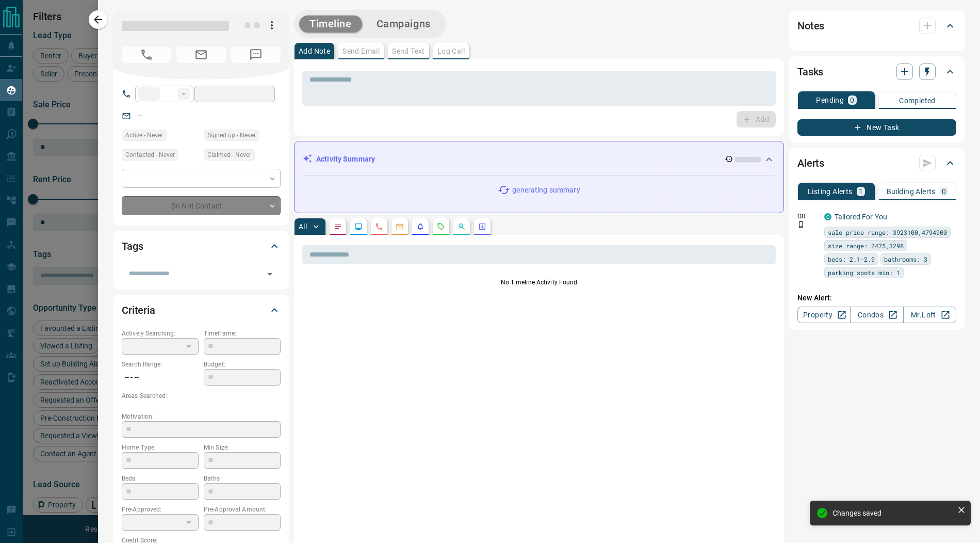  I want to click on h2: Criteria, so click(138, 311).